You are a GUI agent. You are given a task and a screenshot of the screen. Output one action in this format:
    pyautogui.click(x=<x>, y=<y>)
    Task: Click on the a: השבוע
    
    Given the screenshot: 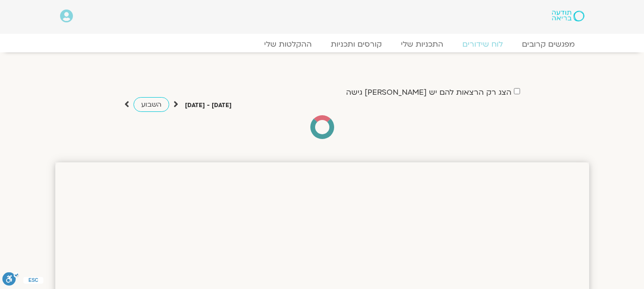 What is the action you would take?
    pyautogui.click(x=151, y=104)
    